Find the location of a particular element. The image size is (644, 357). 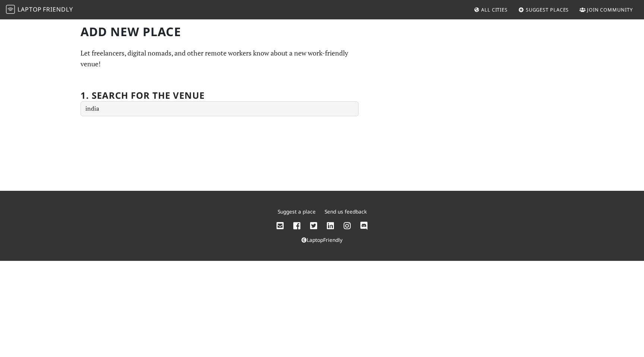

a: Join Community is located at coordinates (606, 10).